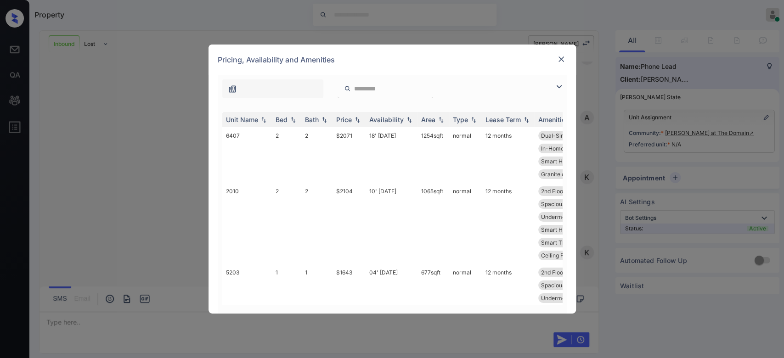  I want to click on td: 2010, so click(247, 223).